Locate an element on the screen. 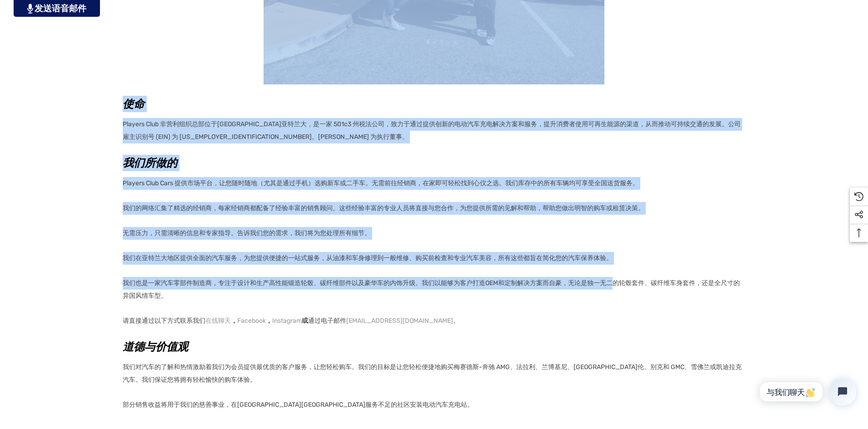  font: 通过电子邮件 is located at coordinates (327, 321).